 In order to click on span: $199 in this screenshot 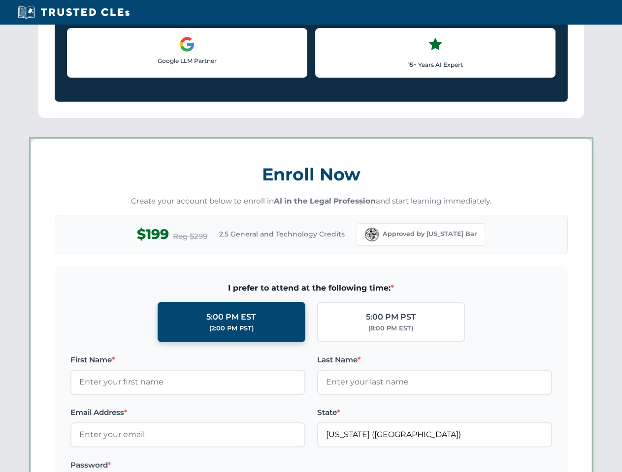, I will do `click(153, 234)`.